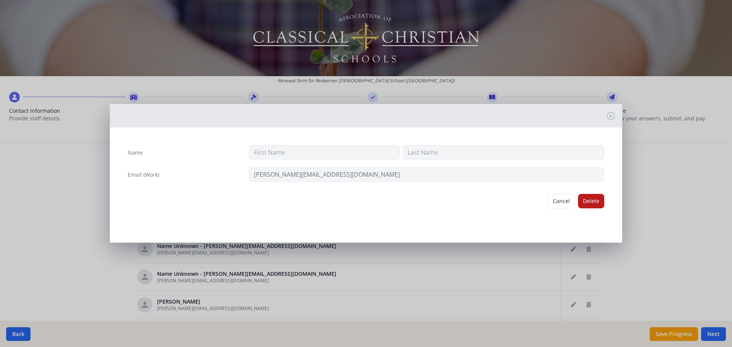  Describe the element at coordinates (561, 201) in the screenshot. I see `button: Cancel` at that location.